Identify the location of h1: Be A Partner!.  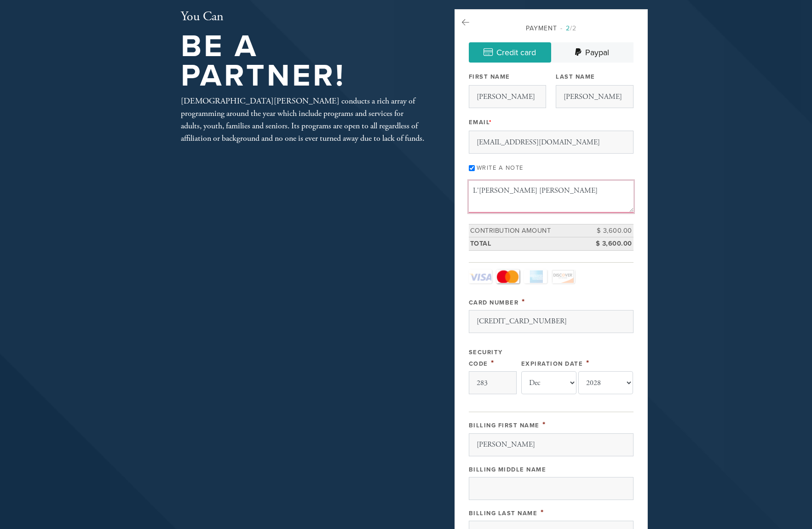
(302, 62).